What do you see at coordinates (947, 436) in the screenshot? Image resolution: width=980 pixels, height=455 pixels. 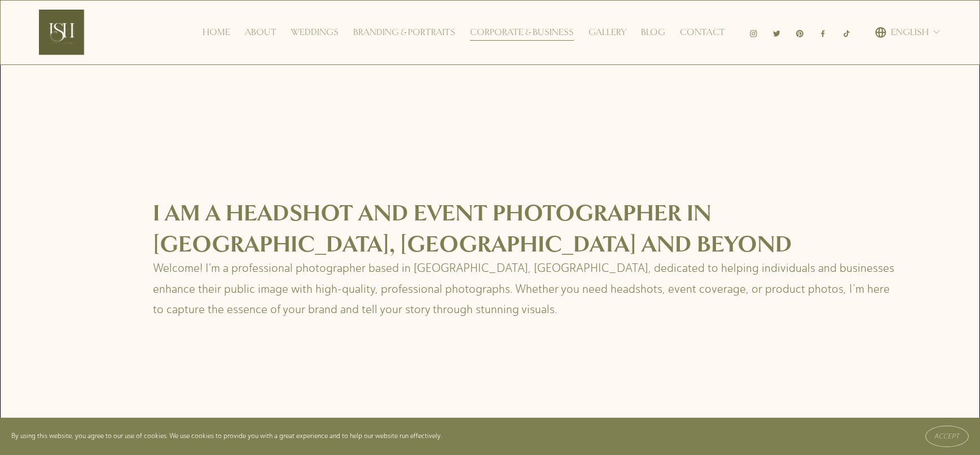 I see `span: Accept` at bounding box center [947, 436].